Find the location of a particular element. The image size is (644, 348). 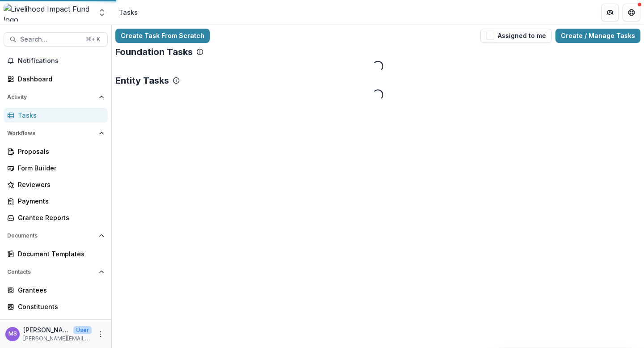

a: Create / Manage Tasks is located at coordinates (598, 36).